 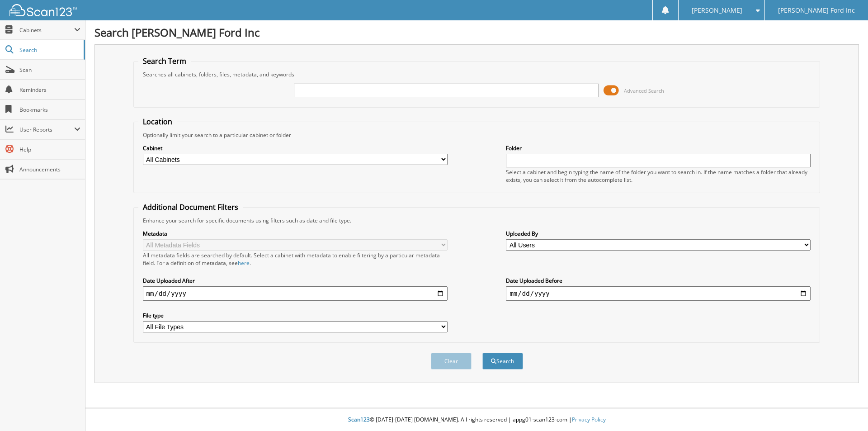 What do you see at coordinates (658, 234) in the screenshot?
I see `label: Uploaded By` at bounding box center [658, 234].